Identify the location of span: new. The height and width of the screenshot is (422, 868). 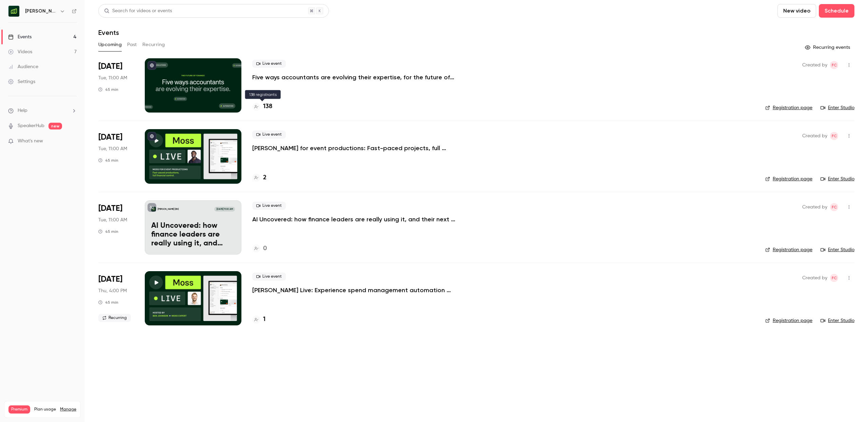
(55, 126).